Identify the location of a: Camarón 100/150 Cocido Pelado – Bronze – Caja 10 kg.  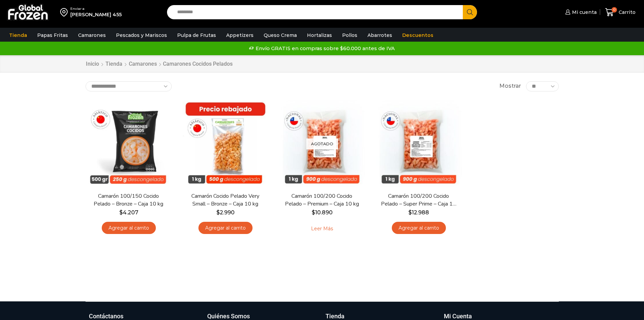
(128, 200).